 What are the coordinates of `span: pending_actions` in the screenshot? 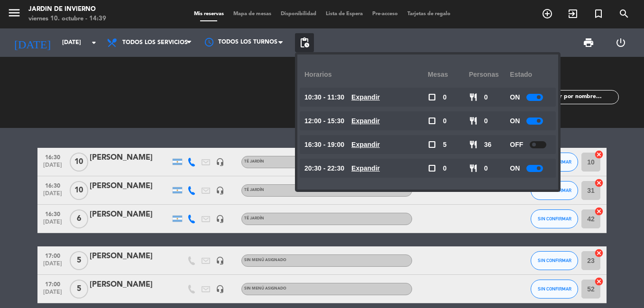 It's located at (304, 42).